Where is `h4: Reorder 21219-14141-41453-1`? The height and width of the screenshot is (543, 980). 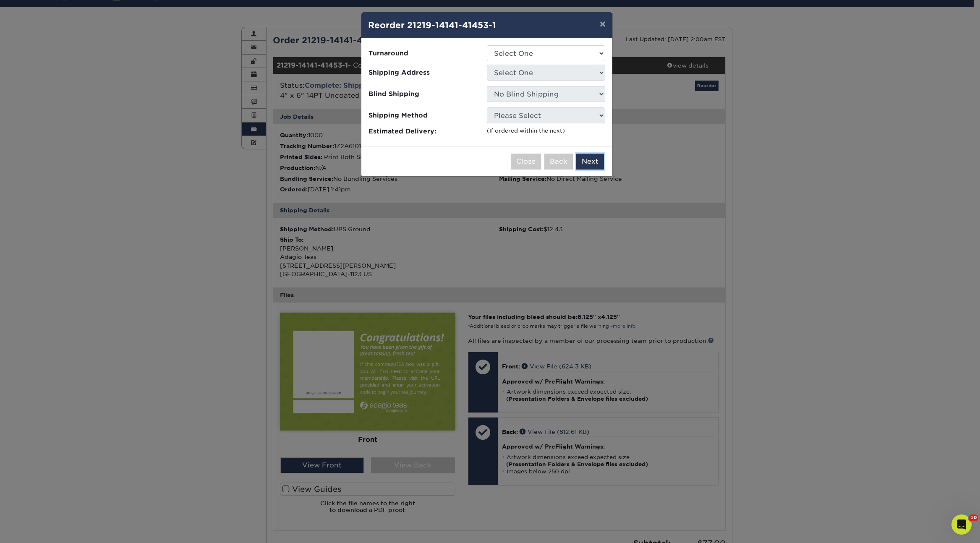
h4: Reorder 21219-14141-41453-1 is located at coordinates (487, 25).